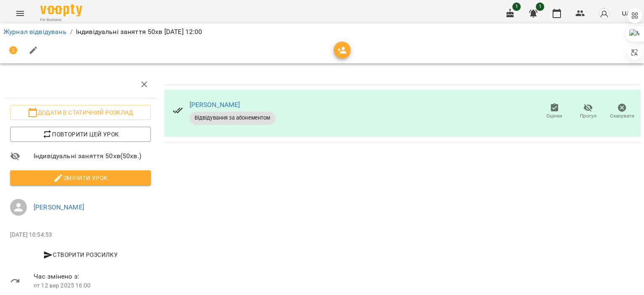 The width and height of the screenshot is (644, 295). What do you see at coordinates (604, 13) in the screenshot?
I see `img: avatar_s.png` at bounding box center [604, 13].